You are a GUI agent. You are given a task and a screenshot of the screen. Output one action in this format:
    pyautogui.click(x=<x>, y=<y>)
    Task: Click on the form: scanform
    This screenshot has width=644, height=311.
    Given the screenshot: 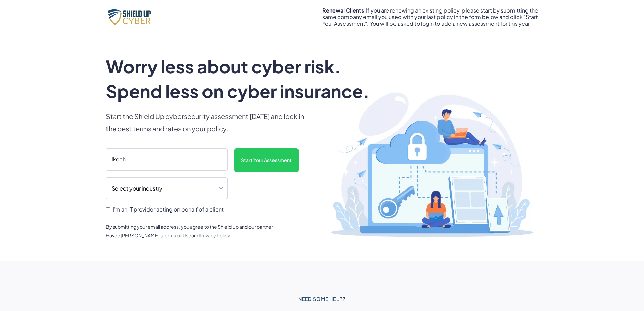 What is the action you would take?
    pyautogui.click(x=207, y=181)
    